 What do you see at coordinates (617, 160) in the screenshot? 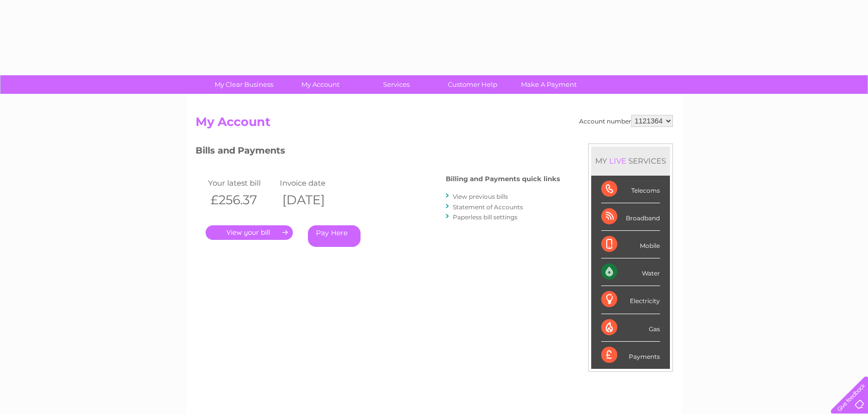
I see `div: LIVE` at bounding box center [617, 160].